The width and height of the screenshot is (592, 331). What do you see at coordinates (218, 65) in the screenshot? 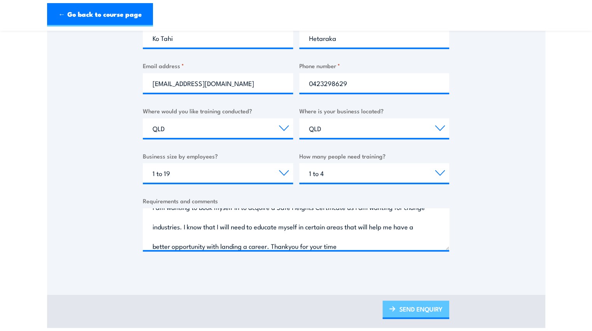
I see `label: Email address` at bounding box center [218, 65].